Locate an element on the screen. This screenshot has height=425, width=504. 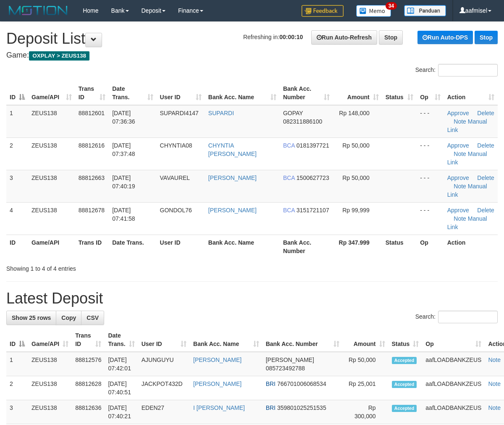
td: 88812628 is located at coordinates (88, 387).